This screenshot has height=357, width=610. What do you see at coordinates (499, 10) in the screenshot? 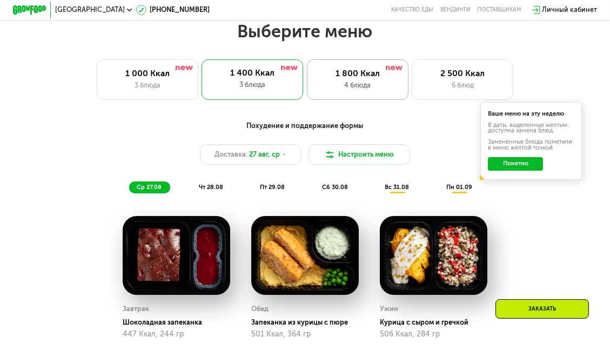
I see `div: поставщикам` at bounding box center [499, 10].